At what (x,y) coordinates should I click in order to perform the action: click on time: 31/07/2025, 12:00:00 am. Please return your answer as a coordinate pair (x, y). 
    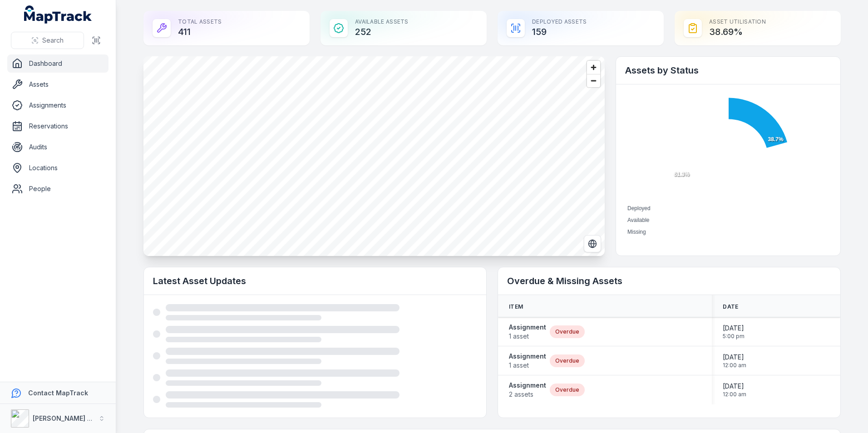
    Looking at the image, I should click on (734, 361).